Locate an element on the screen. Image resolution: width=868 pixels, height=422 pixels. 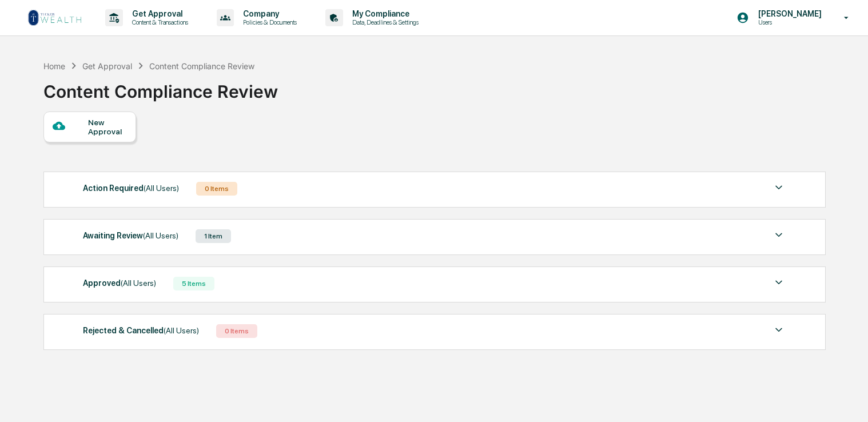
div: Rejected & Cancelled is located at coordinates (141, 331).